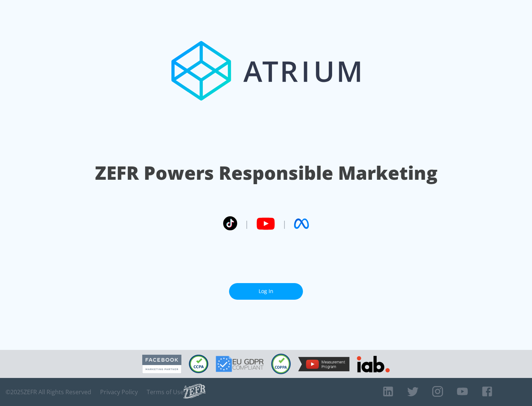 The width and height of the screenshot is (532, 406). Describe the element at coordinates (162, 364) in the screenshot. I see `img: Facebook Marketing Partner` at that location.